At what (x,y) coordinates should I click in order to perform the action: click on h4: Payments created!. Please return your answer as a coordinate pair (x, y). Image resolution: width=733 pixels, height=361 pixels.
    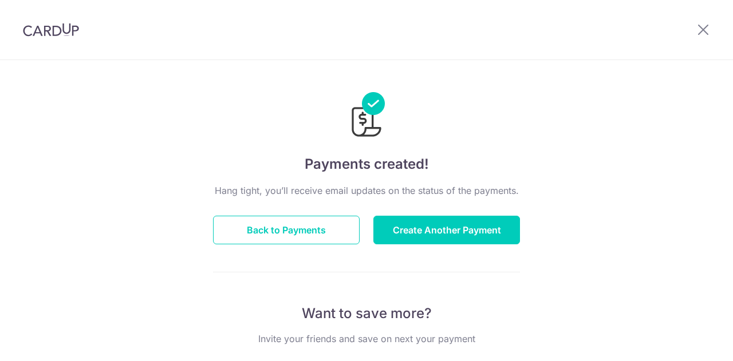
    Looking at the image, I should click on (367, 164).